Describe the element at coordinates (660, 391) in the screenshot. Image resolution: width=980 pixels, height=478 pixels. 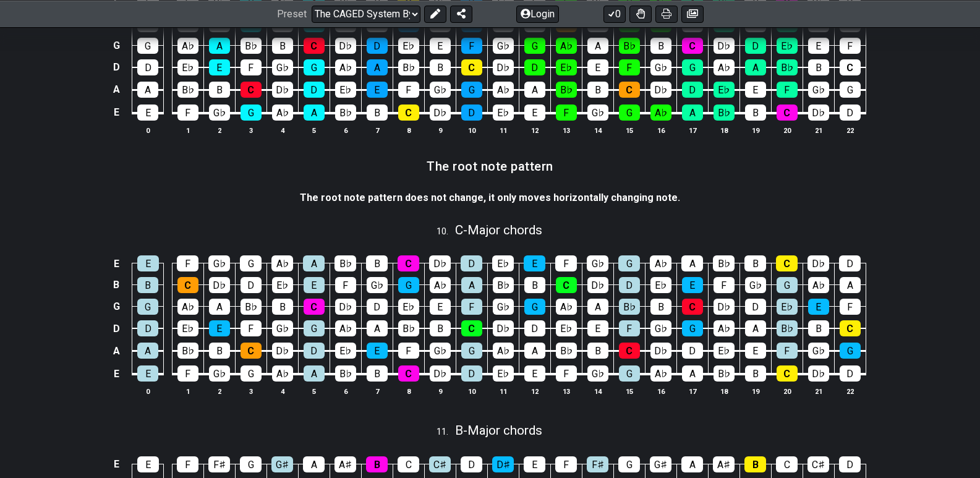
I see `th: 16` at that location.